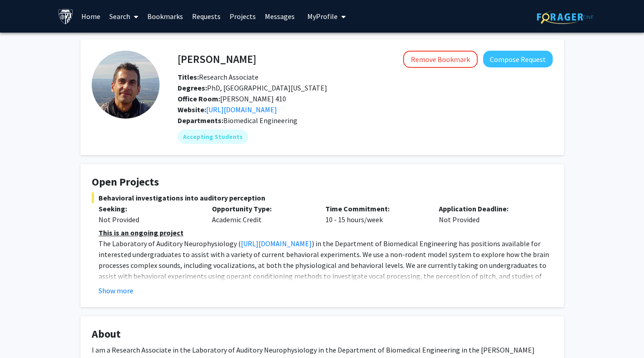  What do you see at coordinates (441, 59) in the screenshot?
I see `button: Remove Bookmark` at bounding box center [441, 59].